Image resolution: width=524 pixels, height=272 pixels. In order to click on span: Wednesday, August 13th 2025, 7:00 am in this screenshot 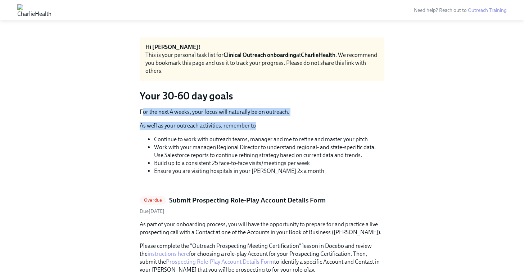, I will do `click(152, 211)`.